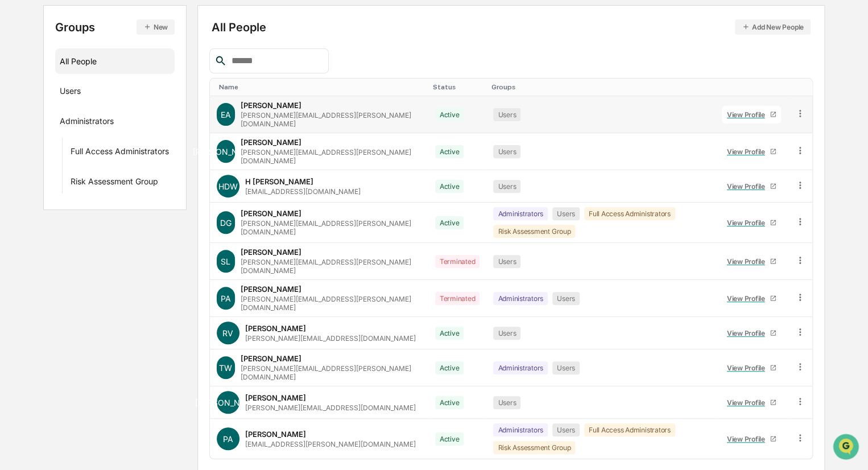 This screenshot has width=868, height=470. What do you see at coordinates (22, 97) in the screenshot?
I see `img: 1746055101610-c473b297-6a78-478c-a979-82029cc54cd1` at bounding box center [22, 97].